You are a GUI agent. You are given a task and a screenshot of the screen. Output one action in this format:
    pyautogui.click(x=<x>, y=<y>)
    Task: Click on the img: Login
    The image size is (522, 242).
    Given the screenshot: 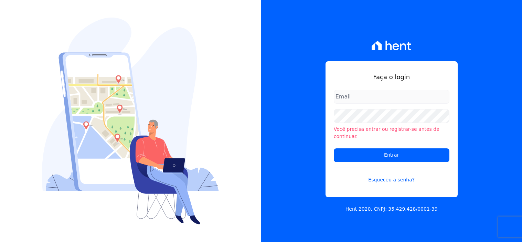 What is the action you would take?
    pyautogui.click(x=130, y=121)
    